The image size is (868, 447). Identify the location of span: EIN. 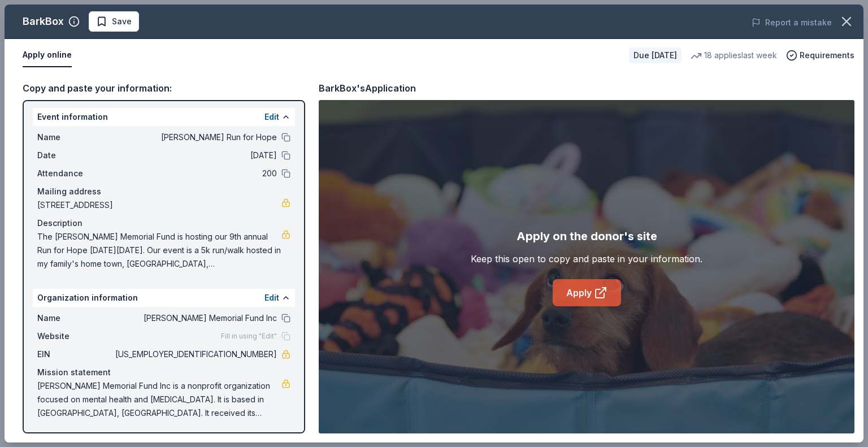
(75, 354).